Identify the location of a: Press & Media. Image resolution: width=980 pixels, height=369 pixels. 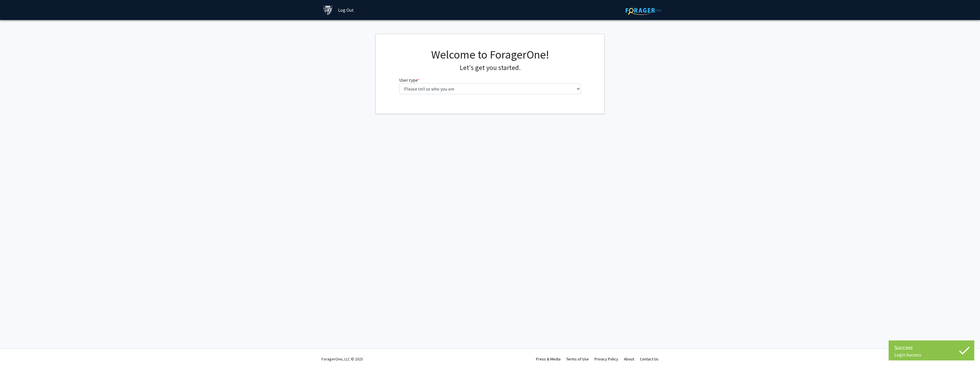
(548, 359).